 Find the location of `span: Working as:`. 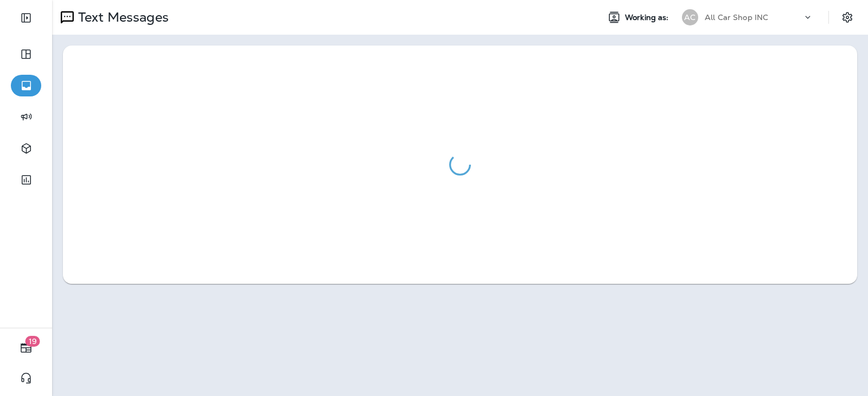

span: Working as: is located at coordinates (648, 17).